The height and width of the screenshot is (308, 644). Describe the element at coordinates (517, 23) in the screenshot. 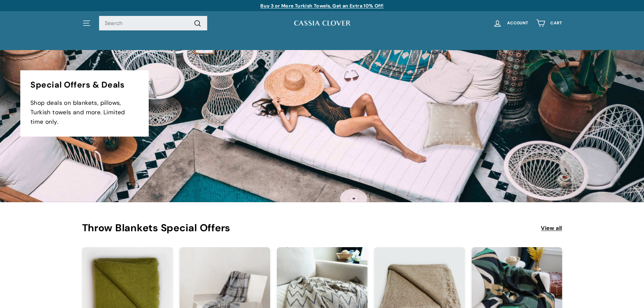

I see `span: Account` at that location.